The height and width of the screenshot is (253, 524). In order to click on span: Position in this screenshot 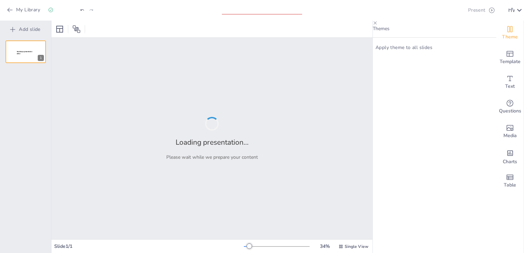, I will do `click(77, 29)`.